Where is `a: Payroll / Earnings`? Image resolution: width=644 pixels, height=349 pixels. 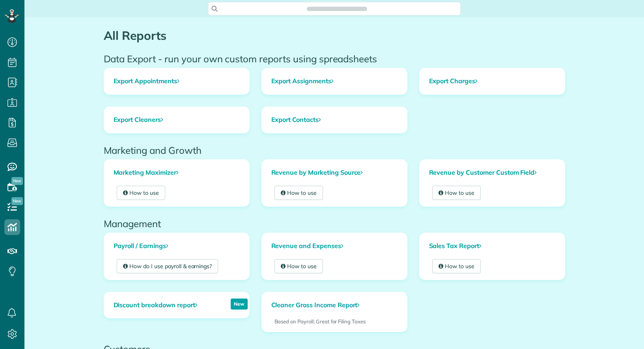 a: Payroll / Earnings is located at coordinates (177, 246).